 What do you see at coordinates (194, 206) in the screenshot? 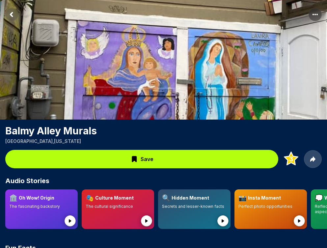
I see `p: Secrets and lesser-known facts` at bounding box center [194, 206].